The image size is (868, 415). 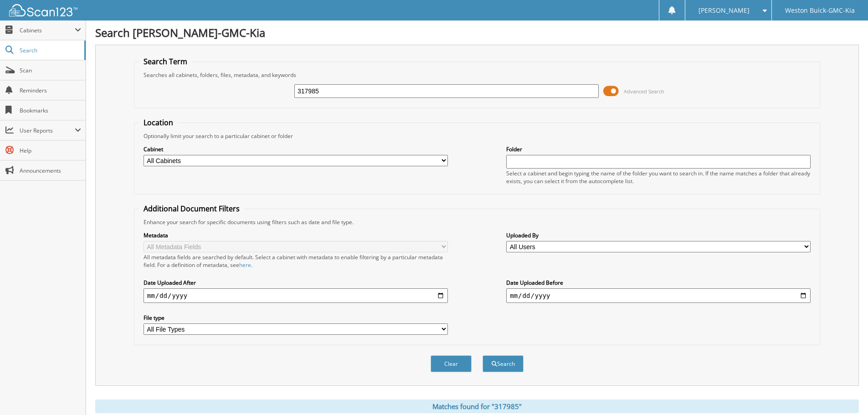 I want to click on div: Matches found for "317985", so click(x=477, y=407).